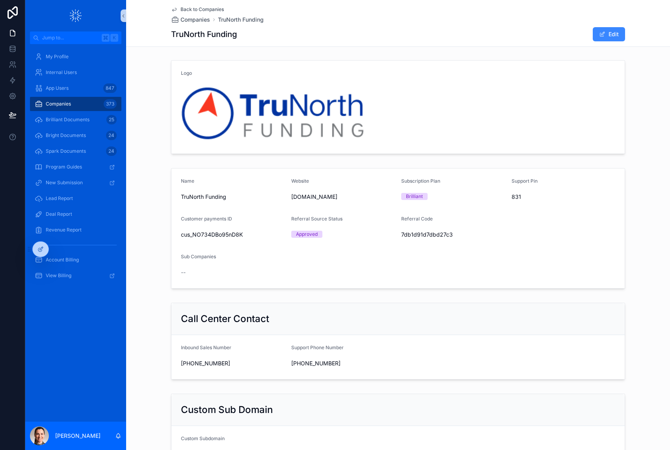 This screenshot has width=670, height=450. What do you see at coordinates (202, 9) in the screenshot?
I see `span: Back to Companies` at bounding box center [202, 9].